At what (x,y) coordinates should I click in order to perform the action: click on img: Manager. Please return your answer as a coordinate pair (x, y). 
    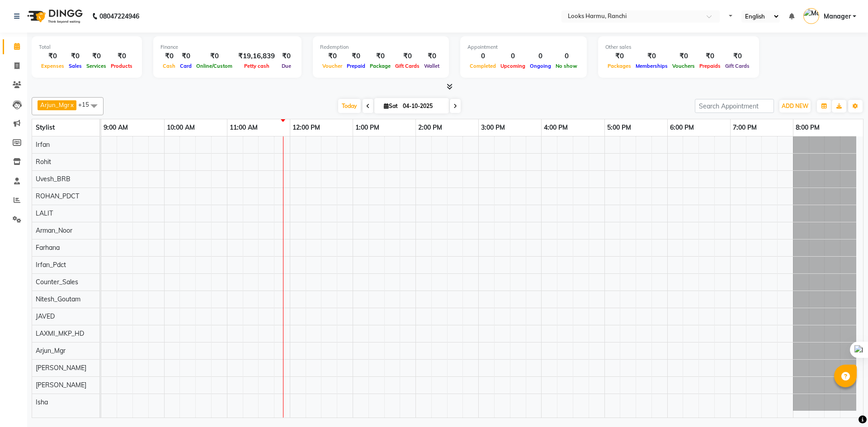
    Looking at the image, I should click on (812, 16).